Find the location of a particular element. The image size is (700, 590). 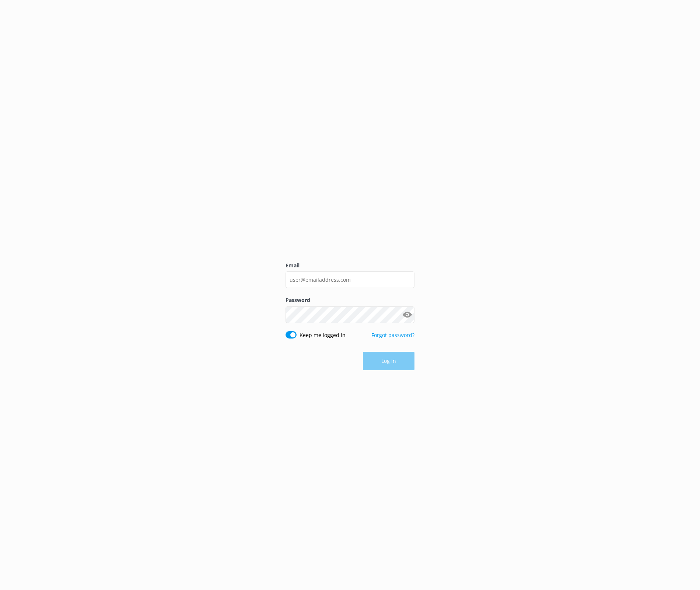

label: Password is located at coordinates (350, 300).